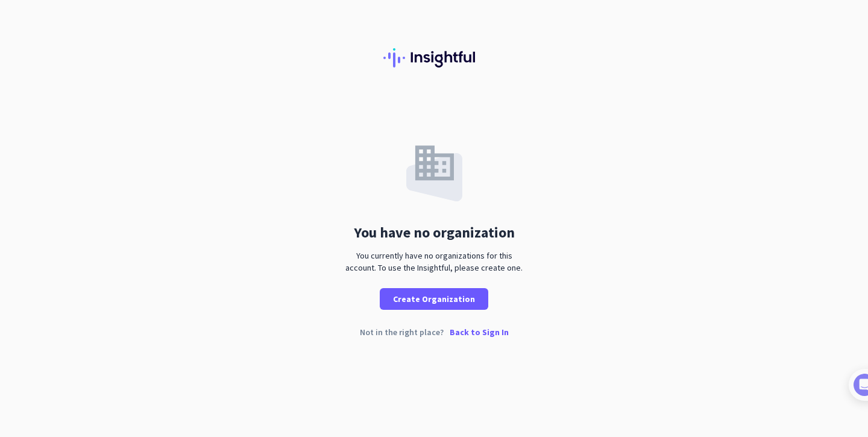 This screenshot has height=437, width=868. What do you see at coordinates (479, 332) in the screenshot?
I see `p: Back to Sign In` at bounding box center [479, 332].